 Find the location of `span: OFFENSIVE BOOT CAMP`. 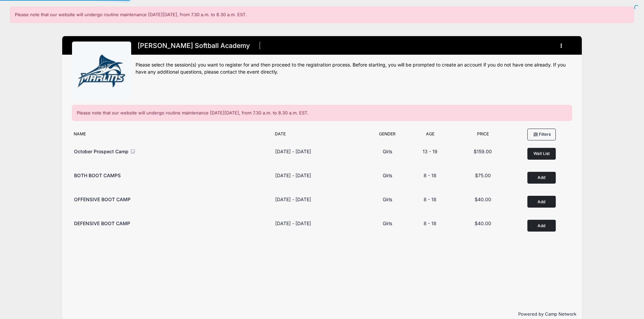

span: OFFENSIVE BOOT CAMP is located at coordinates (102, 199).